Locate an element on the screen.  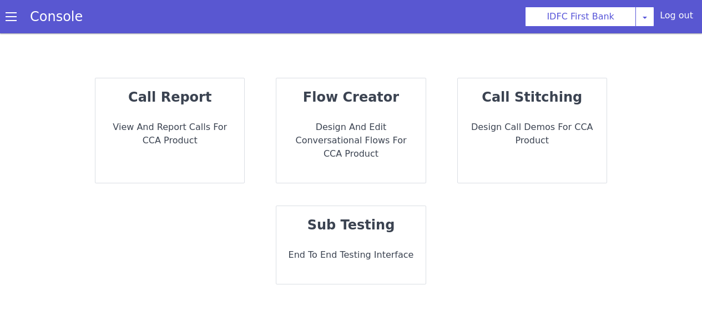
a: Console is located at coordinates (56, 17).